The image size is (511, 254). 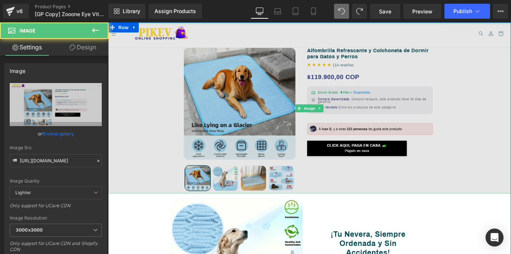 I want to click on button: Redo, so click(x=359, y=11).